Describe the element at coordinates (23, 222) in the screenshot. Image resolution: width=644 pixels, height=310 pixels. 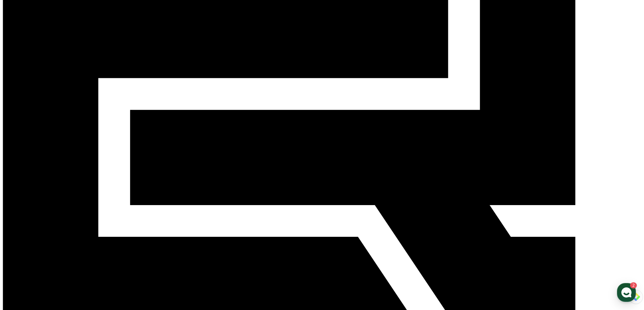
I see `a: 홈` at that location.